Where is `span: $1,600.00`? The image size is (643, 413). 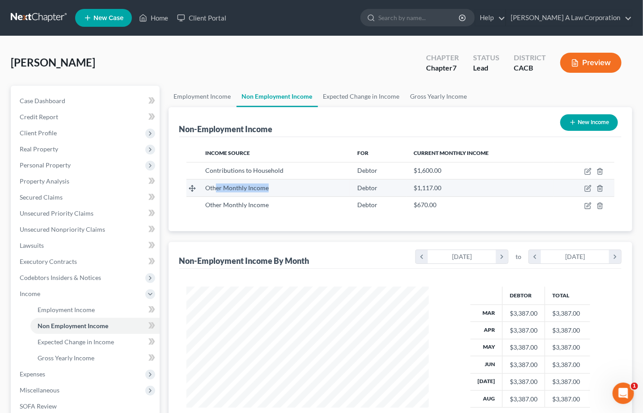
span: $1,600.00 is located at coordinates (427, 170).